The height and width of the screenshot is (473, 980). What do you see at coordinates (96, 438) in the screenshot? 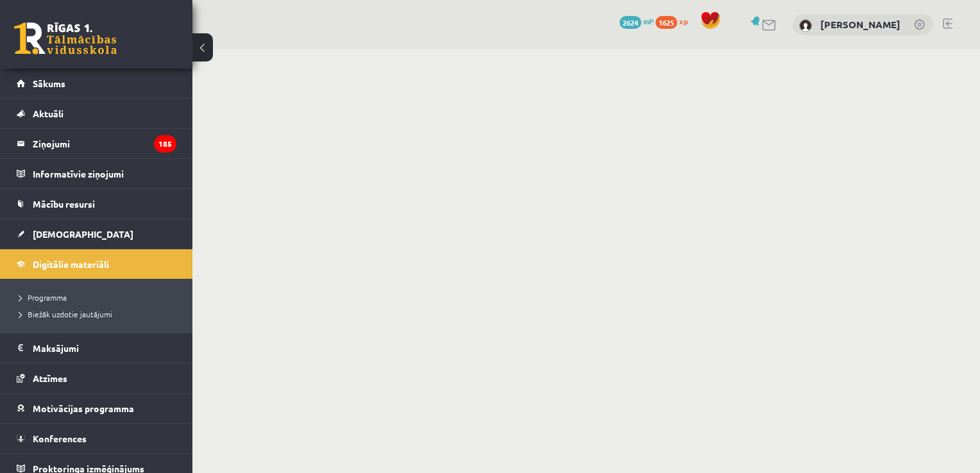
I see `a: Konferences` at bounding box center [96, 438].